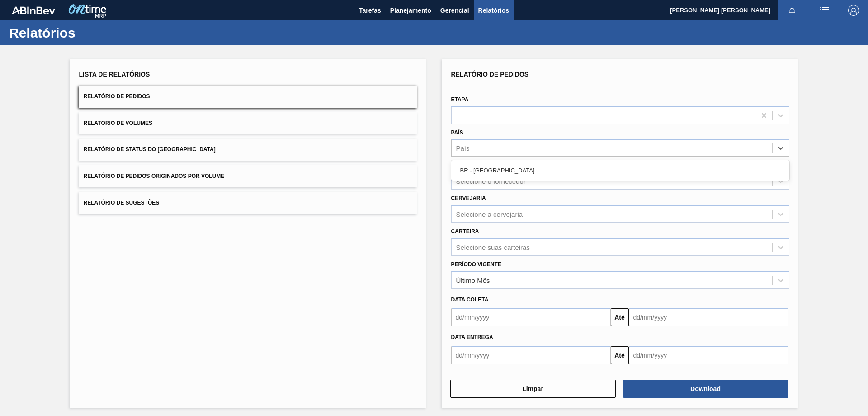  I want to click on span: Tarefas, so click(370, 10).